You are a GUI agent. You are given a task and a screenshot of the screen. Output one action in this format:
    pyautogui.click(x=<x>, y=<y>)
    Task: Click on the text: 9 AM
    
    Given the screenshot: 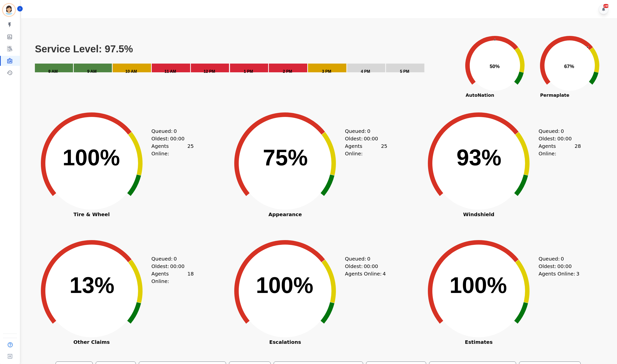 What is the action you would take?
    pyautogui.click(x=92, y=71)
    